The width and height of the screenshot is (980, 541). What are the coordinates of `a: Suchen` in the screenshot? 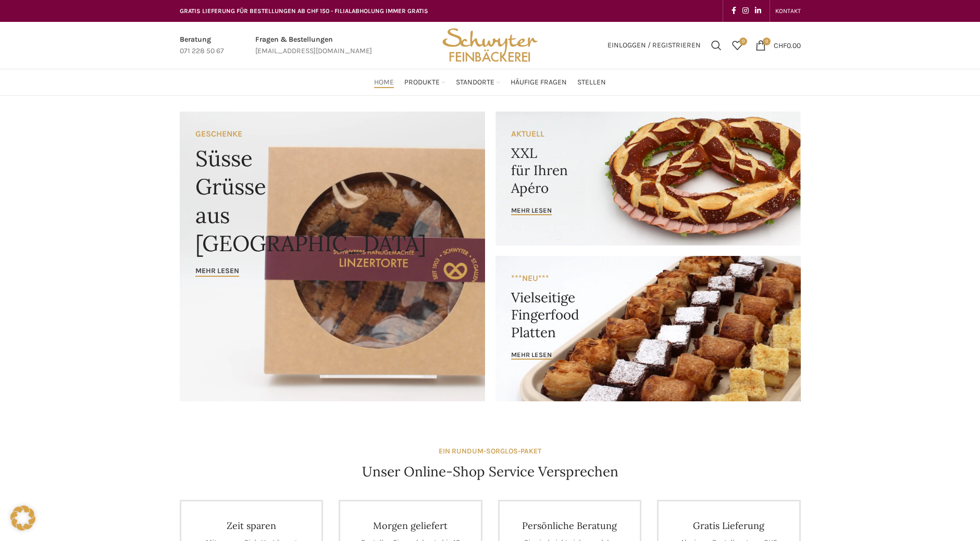 It's located at (717, 45).